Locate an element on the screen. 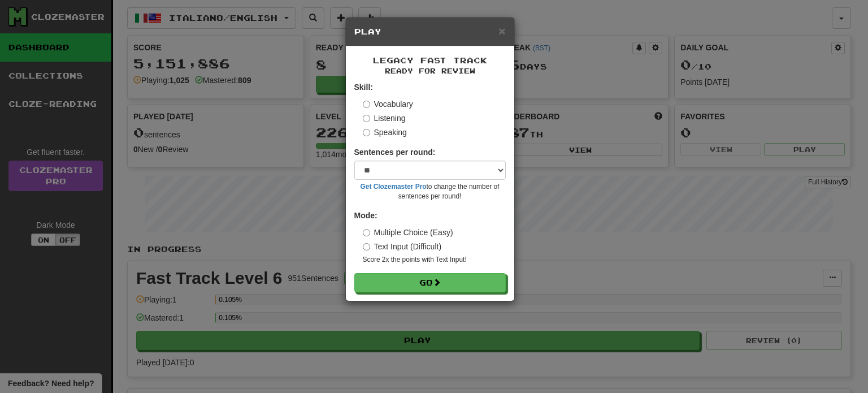 The height and width of the screenshot is (393, 868). button: Go is located at coordinates (431, 283).